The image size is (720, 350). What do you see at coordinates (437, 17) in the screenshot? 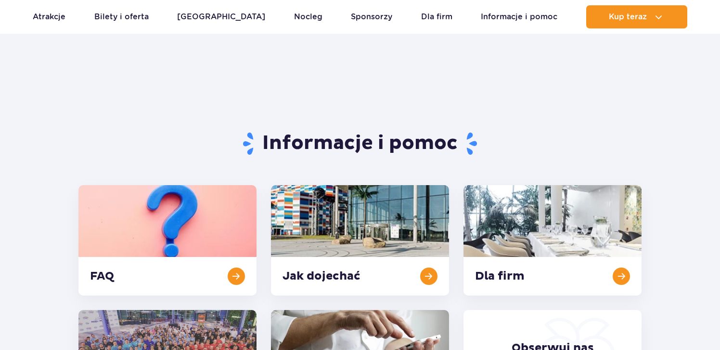
I see `a: Dla firm` at bounding box center [437, 17].